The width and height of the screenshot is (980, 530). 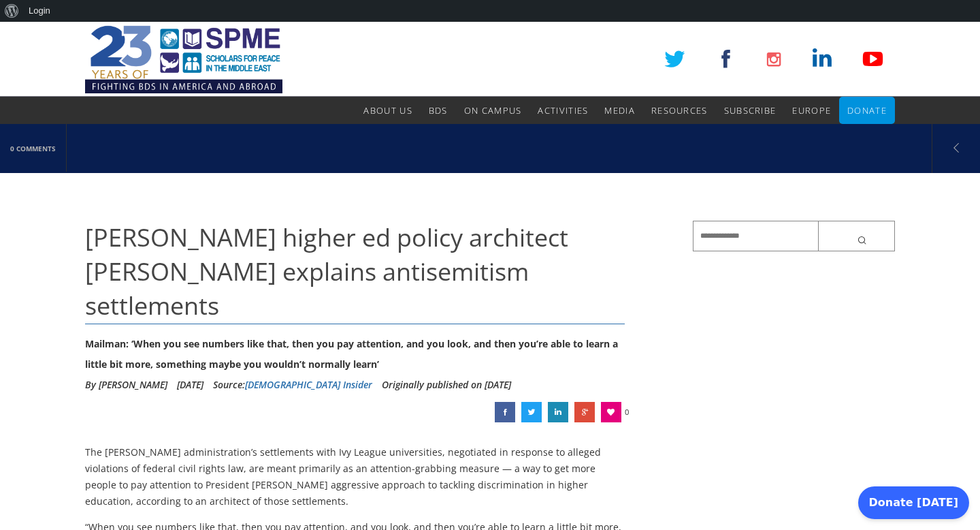 I want to click on a: BDS, so click(x=438, y=110).